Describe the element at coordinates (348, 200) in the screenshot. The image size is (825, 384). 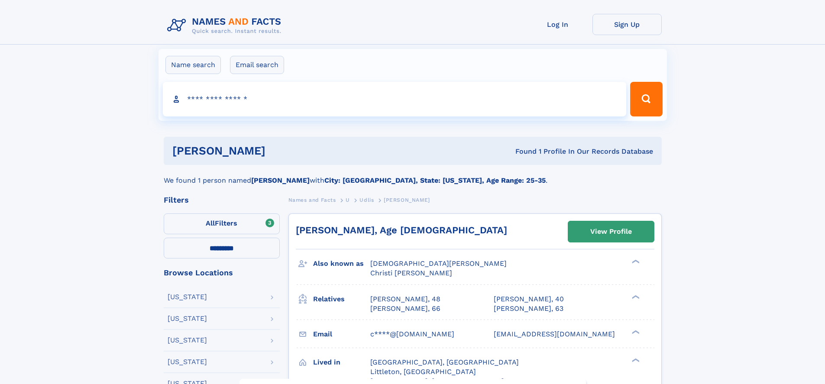
I see `a: U` at that location.